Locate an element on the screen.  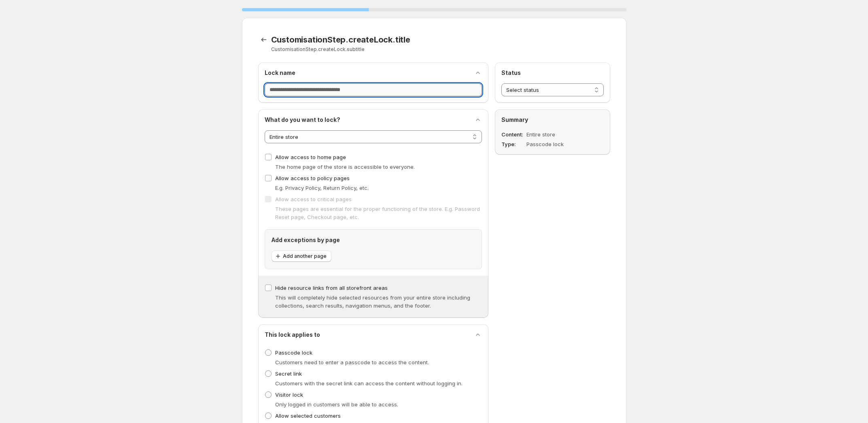
span: E.g. Privacy Policy, Return Policy, etc. is located at coordinates (322, 188).